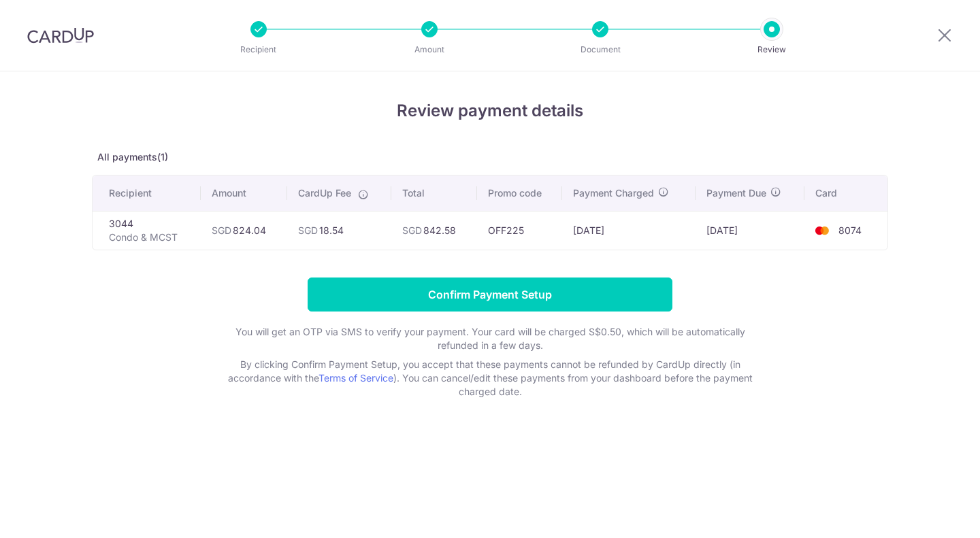 This screenshot has height=538, width=980. Describe the element at coordinates (339, 230) in the screenshot. I see `td: 18.54` at that location.